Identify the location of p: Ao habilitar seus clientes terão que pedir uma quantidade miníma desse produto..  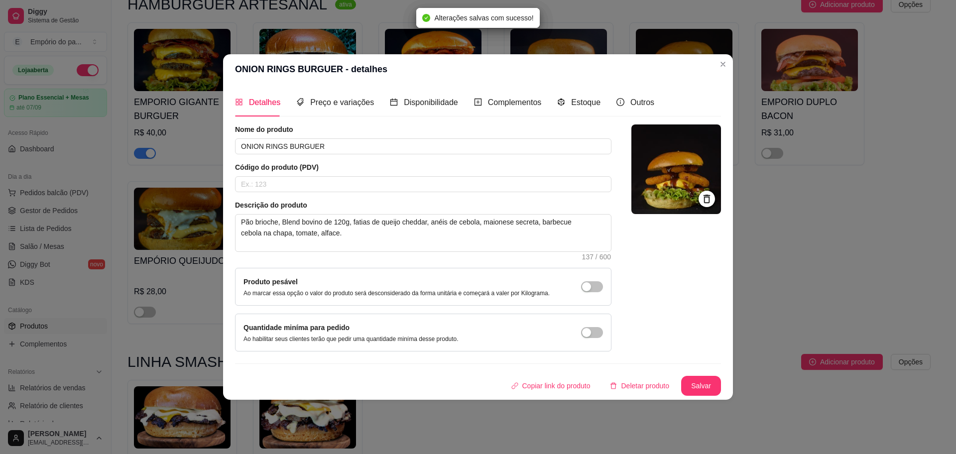
(351, 339).